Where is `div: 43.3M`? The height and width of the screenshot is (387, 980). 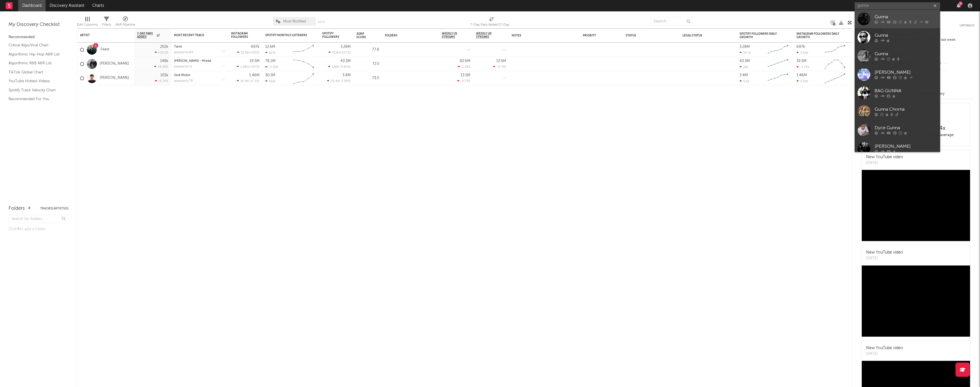 div: 43.3M is located at coordinates (745, 61).